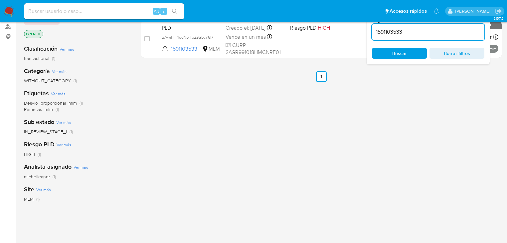 This screenshot has width=507, height=243. What do you see at coordinates (408, 11) in the screenshot?
I see `span: Accesos rápidos` at bounding box center [408, 11].